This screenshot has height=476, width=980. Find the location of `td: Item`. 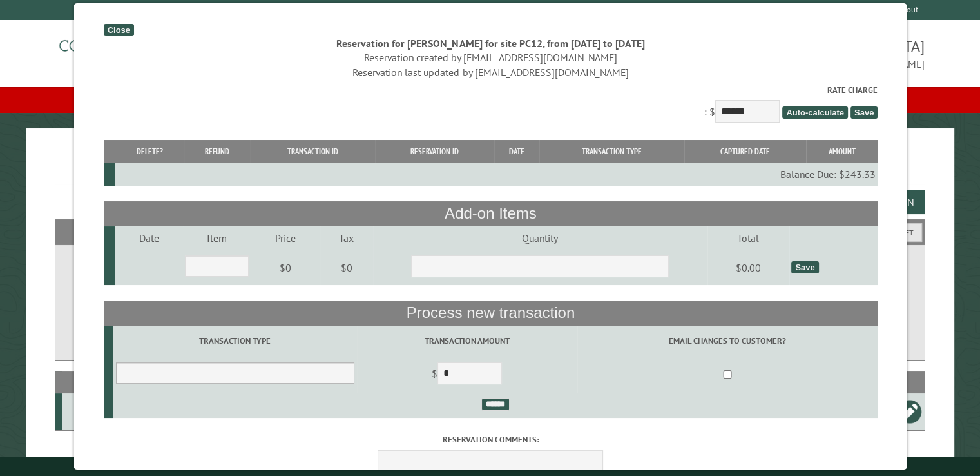

td: Item is located at coordinates (215, 238).